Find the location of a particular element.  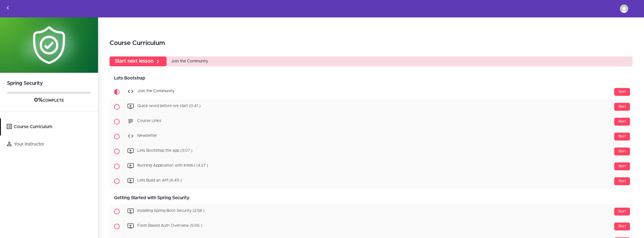

a: Start Quick word before we start (0:41 ) is located at coordinates (371, 107).